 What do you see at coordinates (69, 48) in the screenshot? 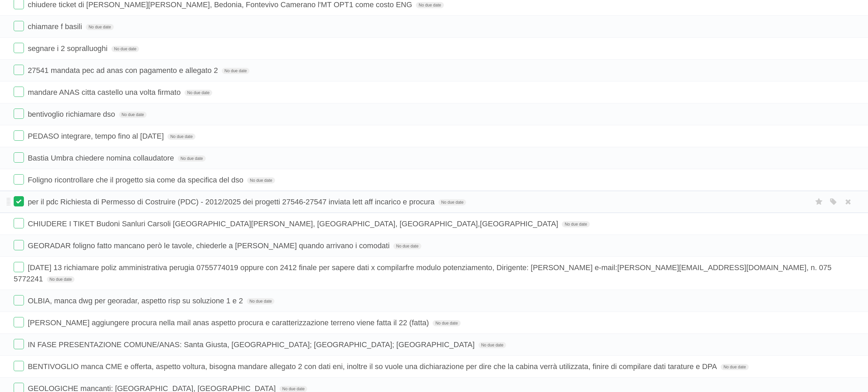
I see `span: segnare i 2 sopralluoghi` at bounding box center [69, 48].